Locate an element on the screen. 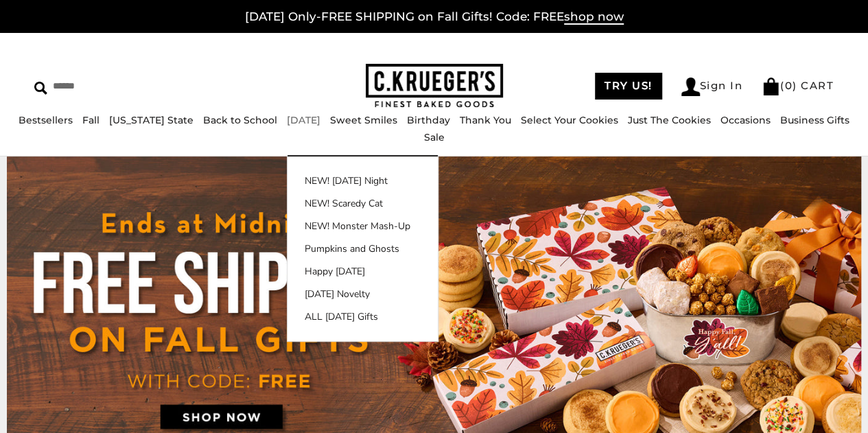 The image size is (868, 433). a: Sale is located at coordinates (434, 137).